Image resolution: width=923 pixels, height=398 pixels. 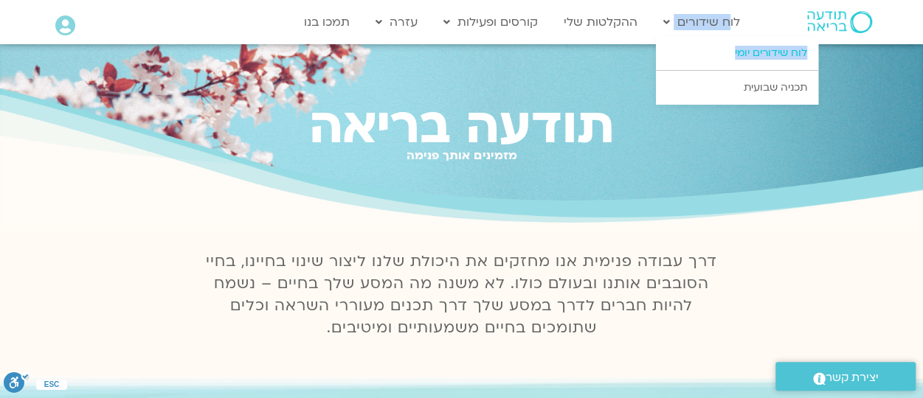 What do you see at coordinates (491, 22) in the screenshot?
I see `a: קורסים ופעילות` at bounding box center [491, 22].